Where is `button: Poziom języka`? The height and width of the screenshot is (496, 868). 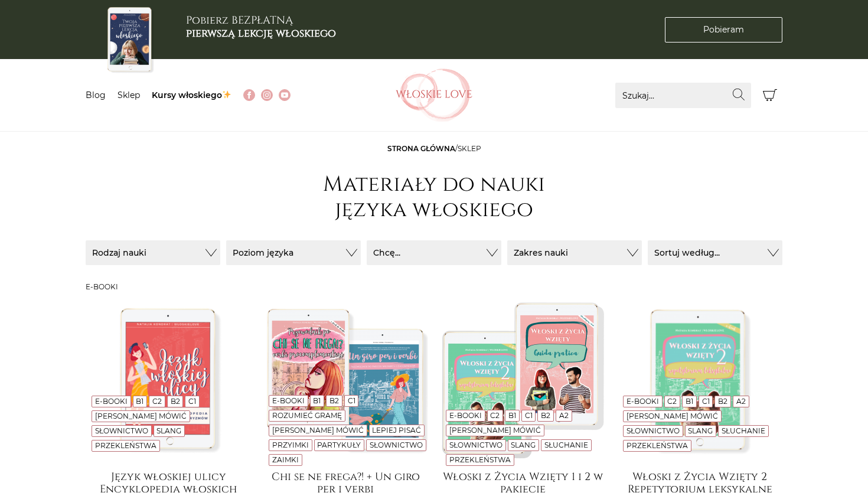 button: Poziom języka is located at coordinates (293, 253).